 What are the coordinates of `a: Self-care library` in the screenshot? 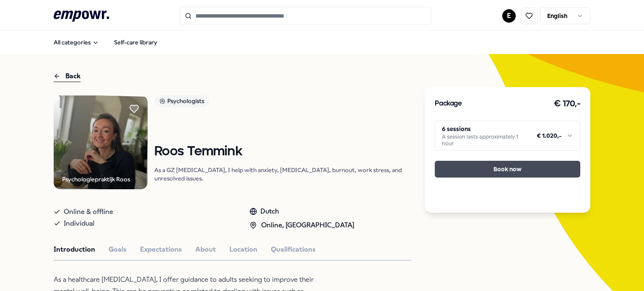 It's located at (135, 42).